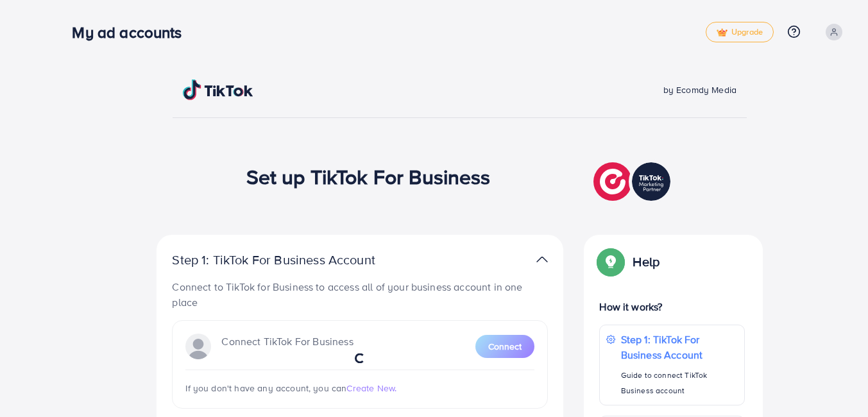 The width and height of the screenshot is (868, 417). I want to click on a: tickUpgrade, so click(740, 32).